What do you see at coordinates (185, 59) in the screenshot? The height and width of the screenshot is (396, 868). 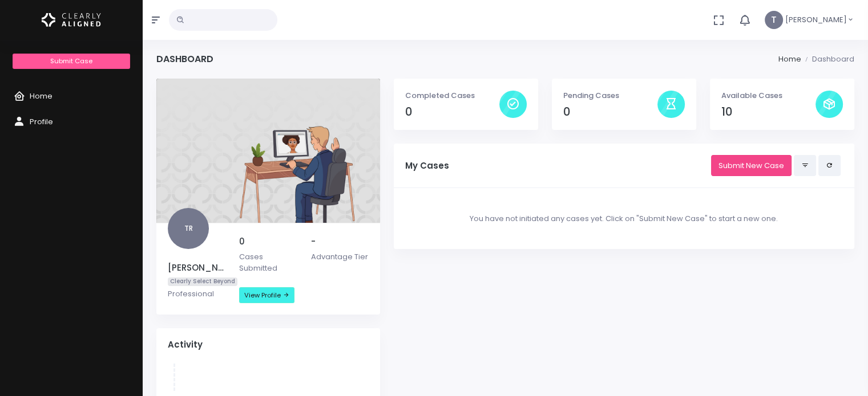 I see `h4: Dashboard` at bounding box center [185, 59].